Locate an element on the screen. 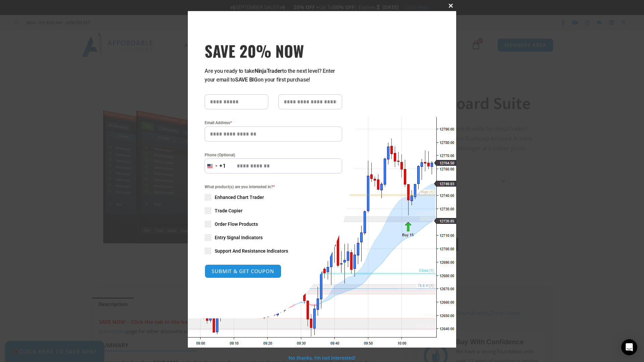 Image resolution: width=644 pixels, height=362 pixels. button: SUBMIT & GET COUPON is located at coordinates (243, 271).